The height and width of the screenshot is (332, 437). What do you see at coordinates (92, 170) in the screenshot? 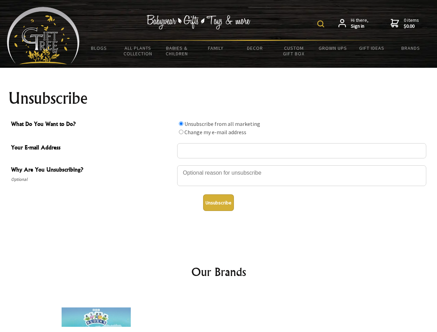
I see `span: Why Are You Unsubscribing?` at bounding box center [92, 170].